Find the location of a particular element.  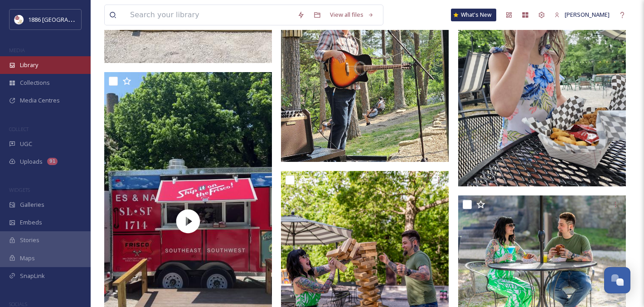

a: What's New is located at coordinates (474, 15).